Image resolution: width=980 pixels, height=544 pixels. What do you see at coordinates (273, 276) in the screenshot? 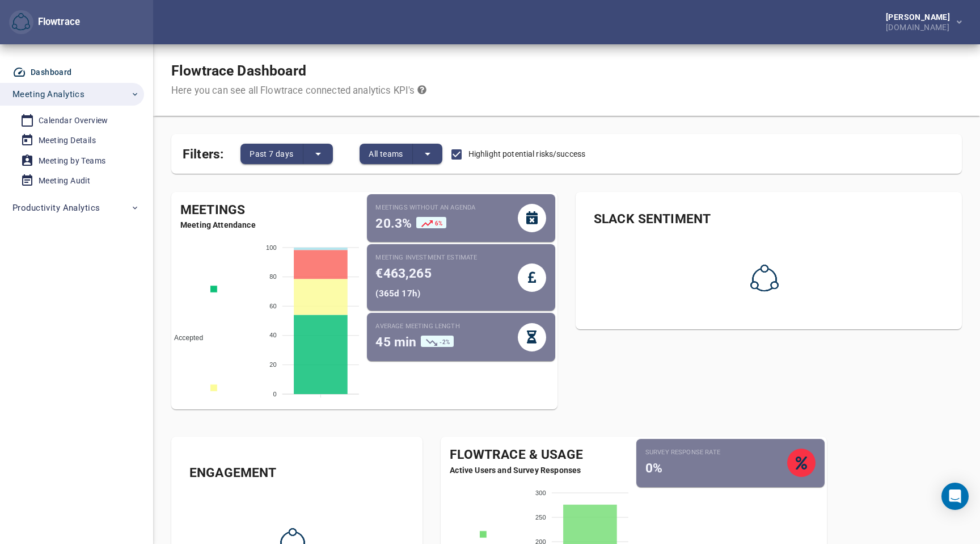
I see `tspan: 80` at bounding box center [273, 276].